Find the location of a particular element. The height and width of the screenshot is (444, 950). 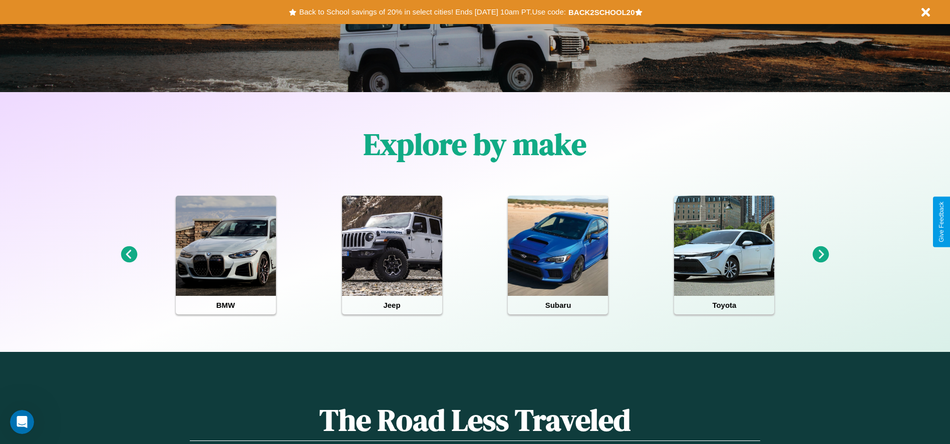

h4: Jeep is located at coordinates (392, 305).